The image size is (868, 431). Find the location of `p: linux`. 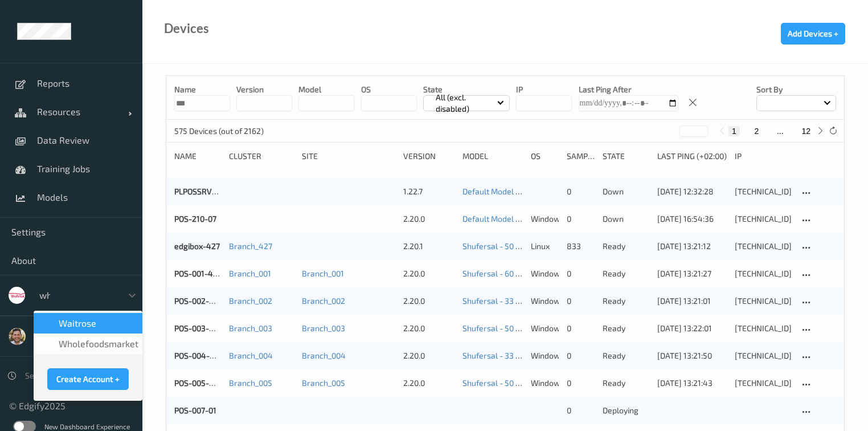

p: linux is located at coordinates (544, 246).